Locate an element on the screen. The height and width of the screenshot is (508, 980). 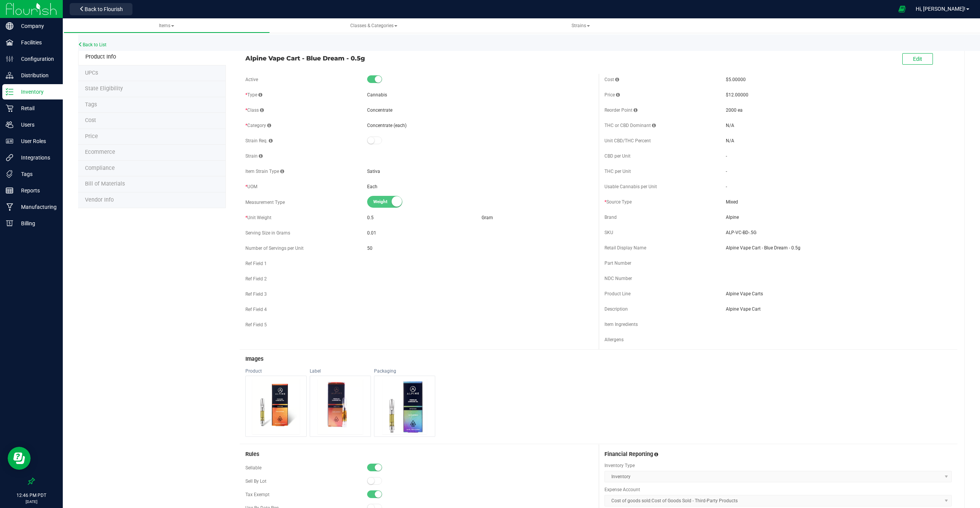
span: Ref Field 3 is located at coordinates (256, 295).